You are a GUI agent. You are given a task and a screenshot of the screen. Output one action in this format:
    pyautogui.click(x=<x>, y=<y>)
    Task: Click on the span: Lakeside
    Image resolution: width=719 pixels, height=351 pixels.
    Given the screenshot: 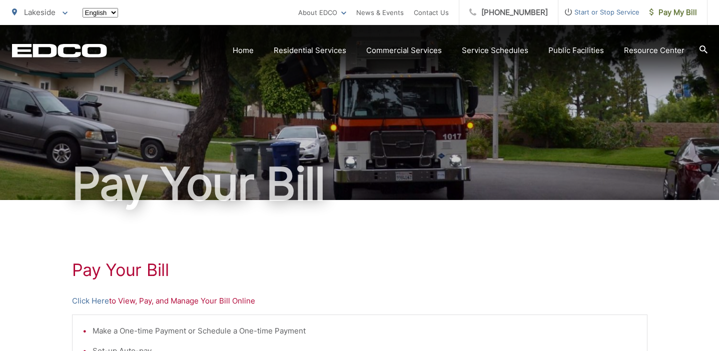 What is the action you would take?
    pyautogui.click(x=40, y=12)
    